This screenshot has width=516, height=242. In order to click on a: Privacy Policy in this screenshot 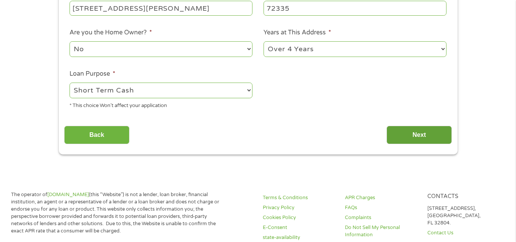, I will do `click(299, 207)`.